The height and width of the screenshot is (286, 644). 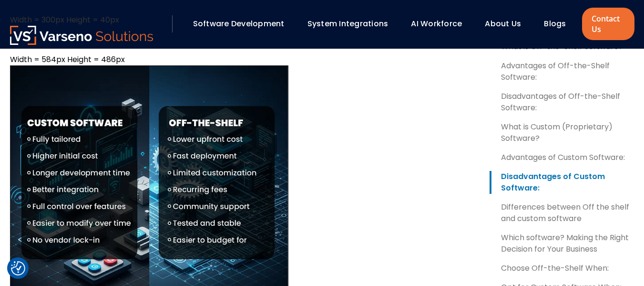 I want to click on img: Varseno Solutions – Product Engineering & IT Services, so click(x=81, y=35).